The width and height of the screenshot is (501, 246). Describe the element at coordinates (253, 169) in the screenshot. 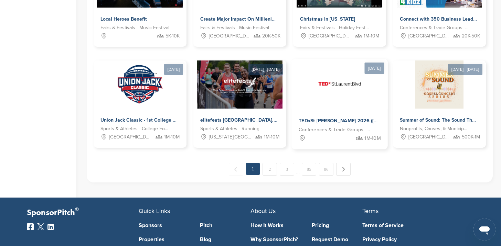

I see `em: 1` at that location.